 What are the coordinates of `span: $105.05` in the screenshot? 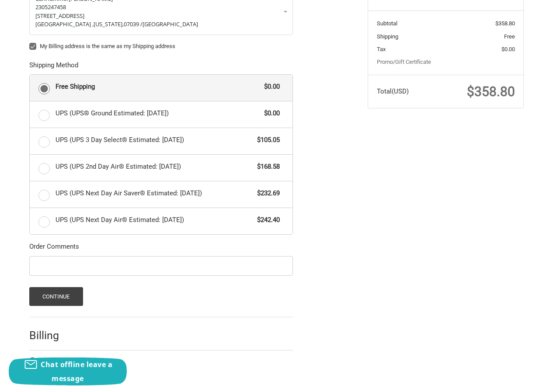 It's located at (267, 140).